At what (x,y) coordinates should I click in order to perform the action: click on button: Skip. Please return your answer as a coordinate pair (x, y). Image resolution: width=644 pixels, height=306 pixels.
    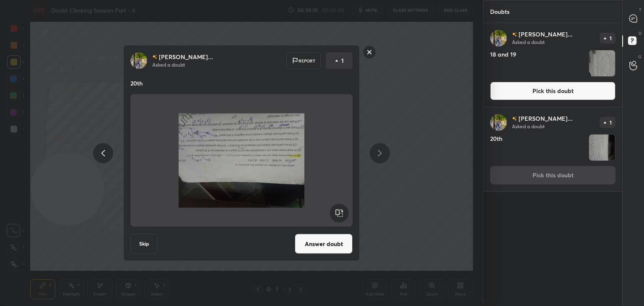
    Looking at the image, I should click on (144, 244).